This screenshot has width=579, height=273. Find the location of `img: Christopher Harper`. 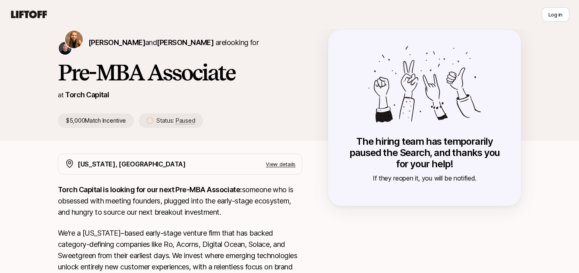

img: Christopher Harper is located at coordinates (65, 48).